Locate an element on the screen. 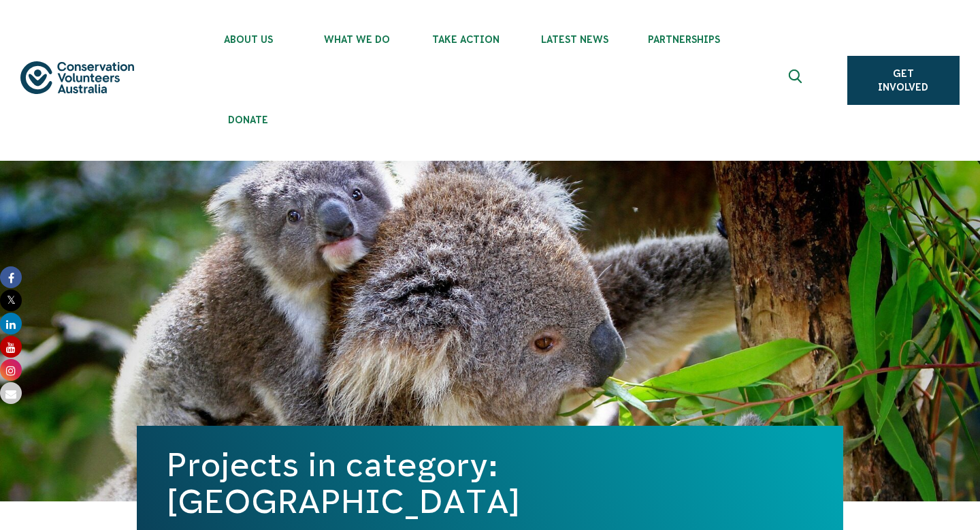  img: logo.svg is located at coordinates (77, 77).